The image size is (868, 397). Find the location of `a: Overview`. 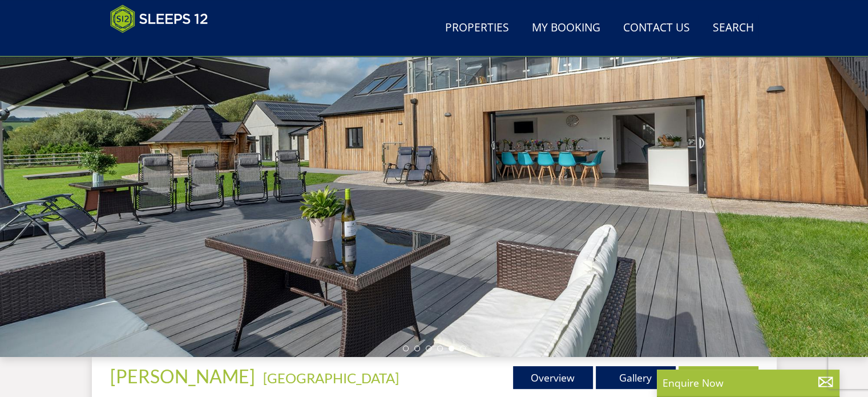

a: Overview is located at coordinates (553, 378).